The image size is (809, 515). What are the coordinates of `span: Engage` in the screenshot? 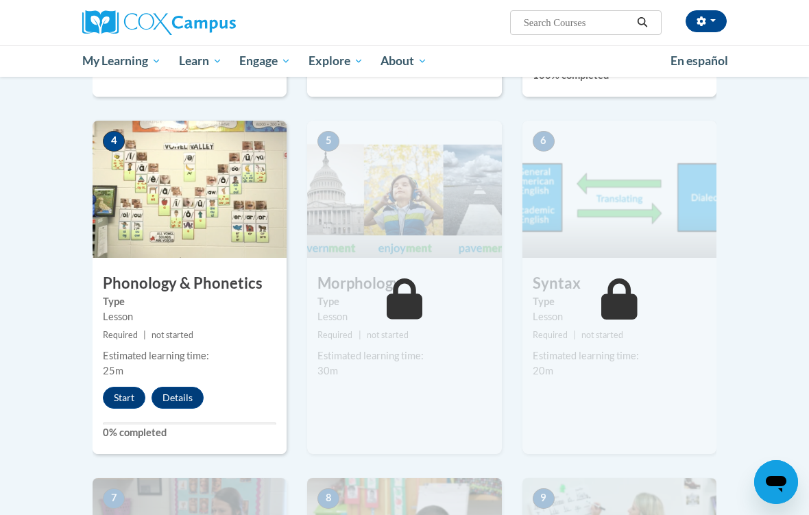 It's located at (264, 61).